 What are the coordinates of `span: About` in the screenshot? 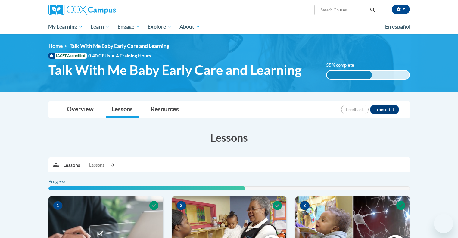 It's located at (190, 27).